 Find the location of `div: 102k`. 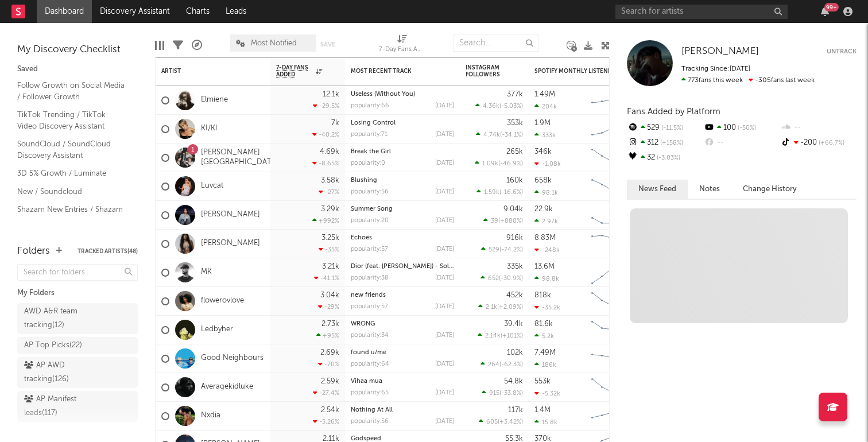

div: 102k is located at coordinates (515, 352).